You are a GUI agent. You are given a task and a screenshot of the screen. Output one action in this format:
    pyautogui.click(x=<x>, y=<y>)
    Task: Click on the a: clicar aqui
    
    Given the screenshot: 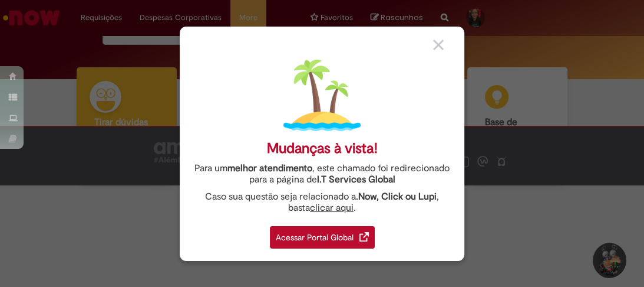 What is the action you would take?
    pyautogui.click(x=332, y=204)
    